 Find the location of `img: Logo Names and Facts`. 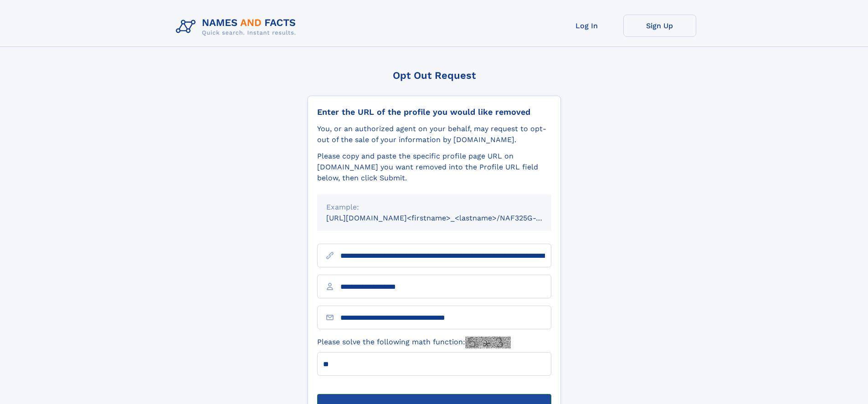

img: Logo Names and Facts is located at coordinates (238, 27).